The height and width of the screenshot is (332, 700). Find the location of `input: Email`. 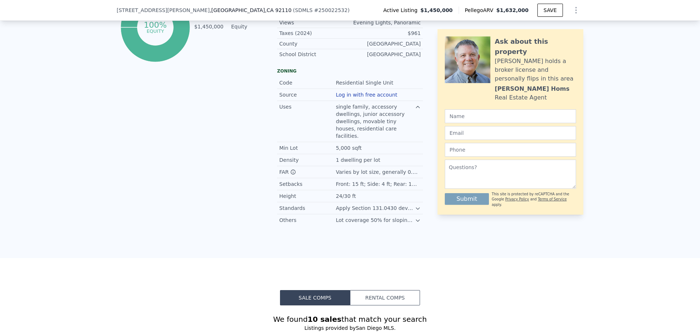

input: Email is located at coordinates (510, 133).